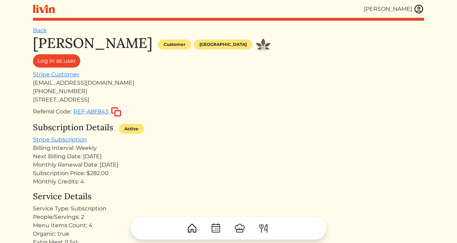 This screenshot has width=457, height=243. I want to click on a: Back, so click(40, 30).